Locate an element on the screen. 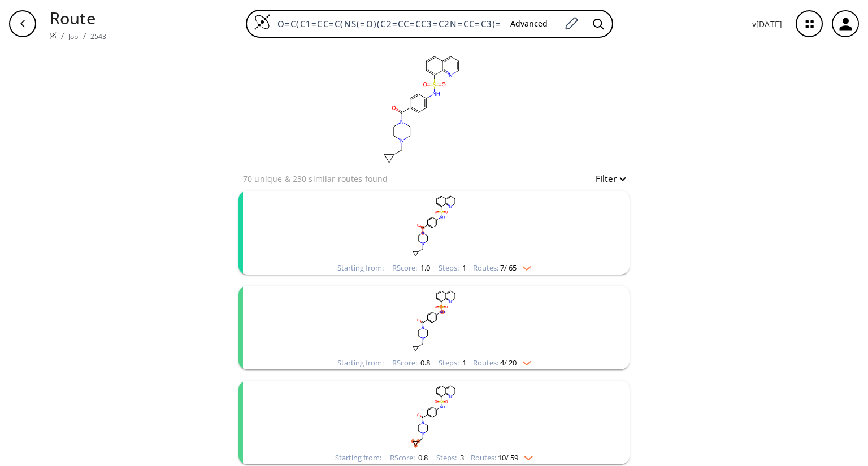  span: 3 is located at coordinates (461, 458).